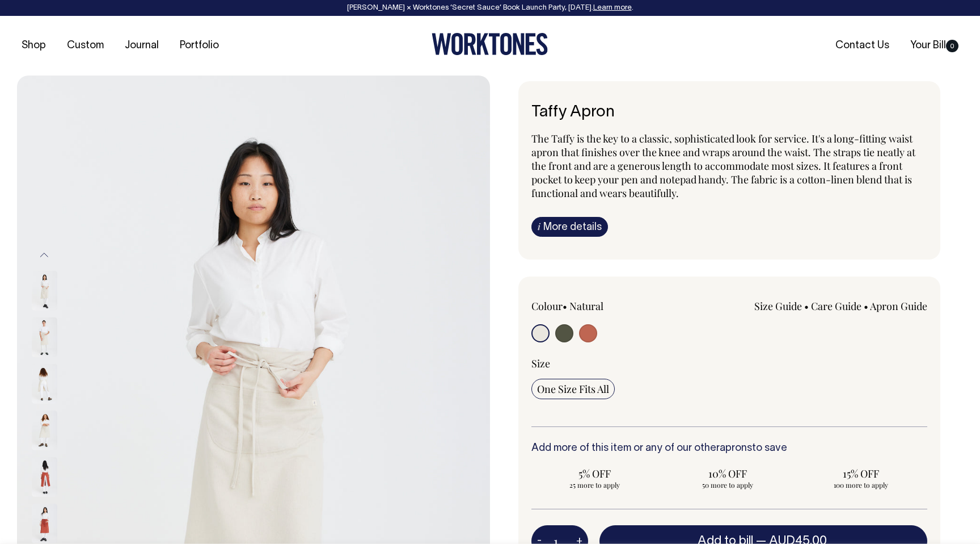  Describe the element at coordinates (573, 389) in the screenshot. I see `input: One Size Fits All` at that location.